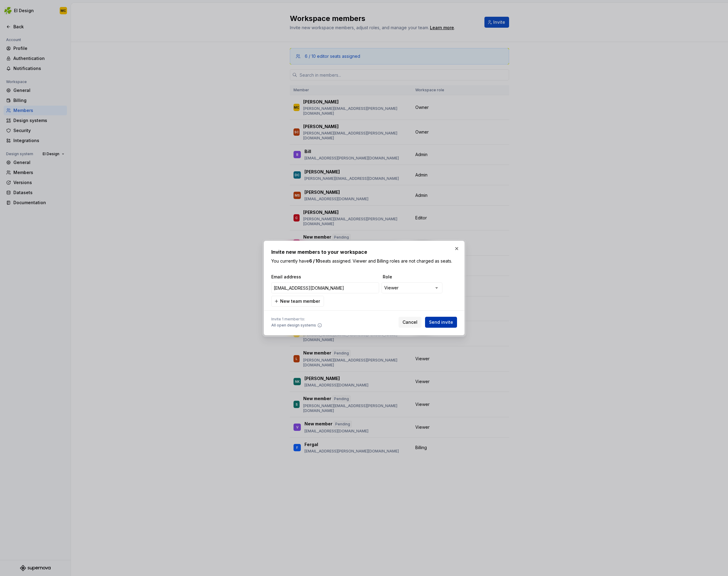  Describe the element at coordinates (441, 323) in the screenshot. I see `button: Send invite` at that location.